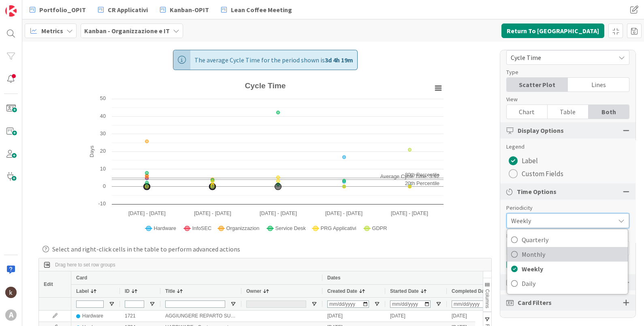 The image size is (644, 326). Describe the element at coordinates (561, 58) in the screenshot. I see `span: Cycle Time` at that location.